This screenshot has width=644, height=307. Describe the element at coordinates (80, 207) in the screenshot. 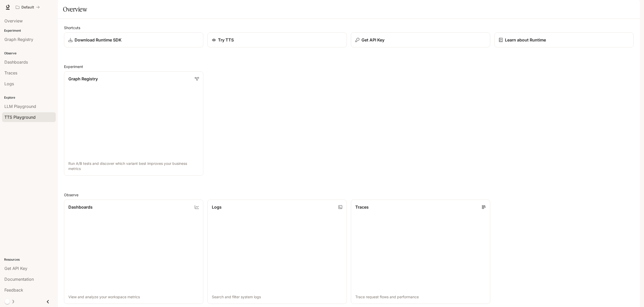

I see `p: Dashboards` at that location.